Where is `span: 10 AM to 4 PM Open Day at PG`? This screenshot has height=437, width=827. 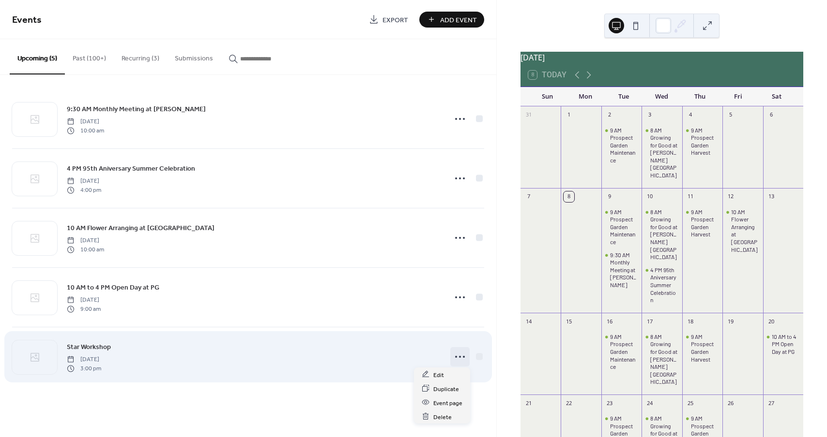
span: 10 AM to 4 PM Open Day at PG is located at coordinates (113, 288).